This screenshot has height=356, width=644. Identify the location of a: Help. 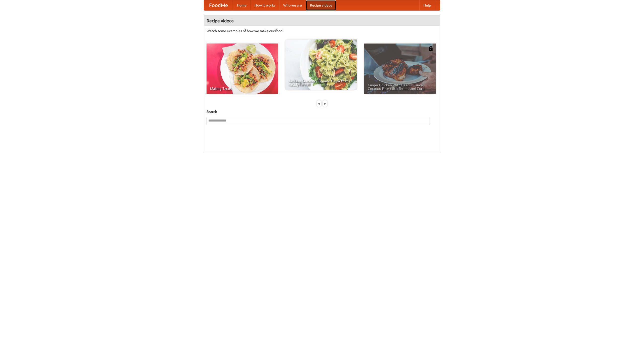
(427, 5).